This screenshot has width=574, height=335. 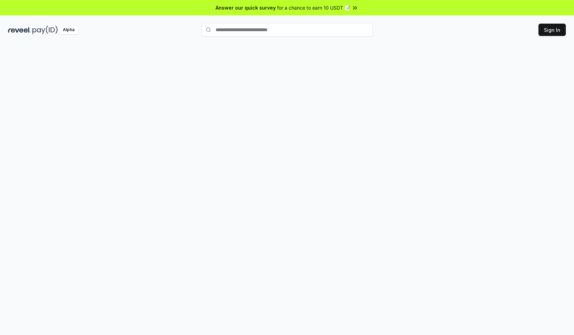 What do you see at coordinates (314, 8) in the screenshot?
I see `span: for a chance to earn 10 USDT 📝` at bounding box center [314, 8].